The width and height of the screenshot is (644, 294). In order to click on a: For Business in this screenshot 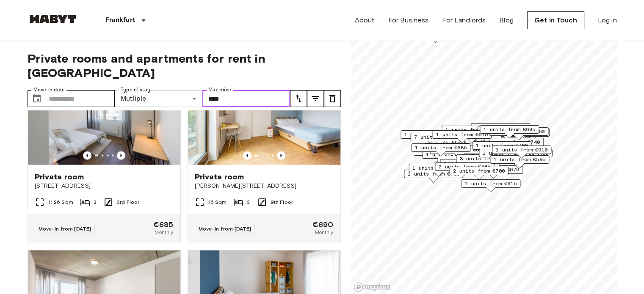, I will do `click(408, 20)`.